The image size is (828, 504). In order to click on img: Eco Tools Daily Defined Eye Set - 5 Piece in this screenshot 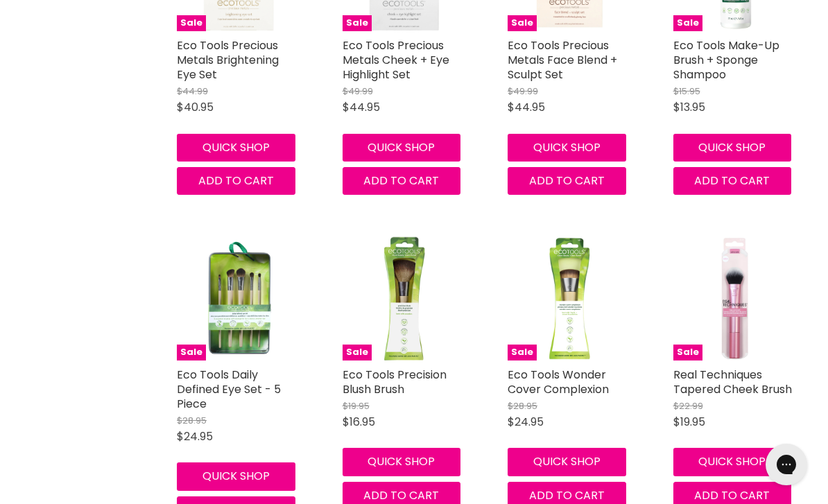, I will do `click(239, 298)`.